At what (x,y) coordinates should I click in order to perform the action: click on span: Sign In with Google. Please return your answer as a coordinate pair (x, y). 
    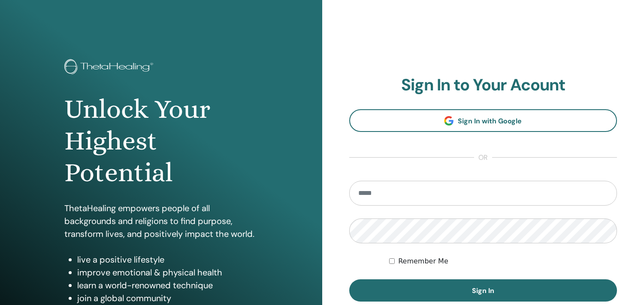
    Looking at the image, I should click on (490, 121).